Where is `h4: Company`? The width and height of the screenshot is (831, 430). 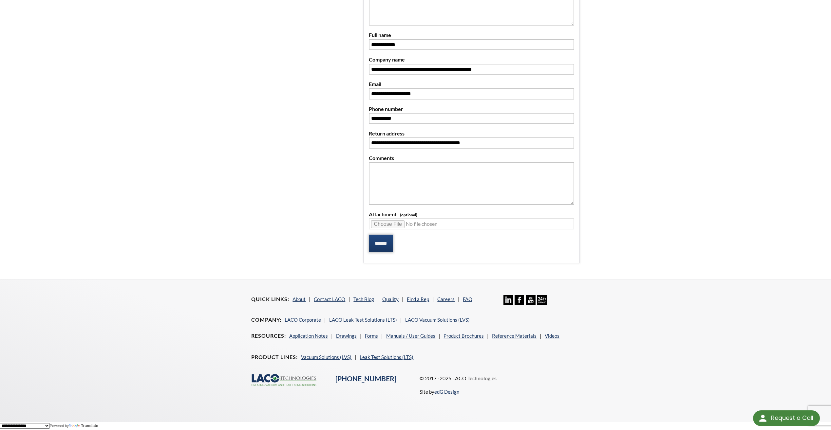 h4: Company is located at coordinates (266, 320).